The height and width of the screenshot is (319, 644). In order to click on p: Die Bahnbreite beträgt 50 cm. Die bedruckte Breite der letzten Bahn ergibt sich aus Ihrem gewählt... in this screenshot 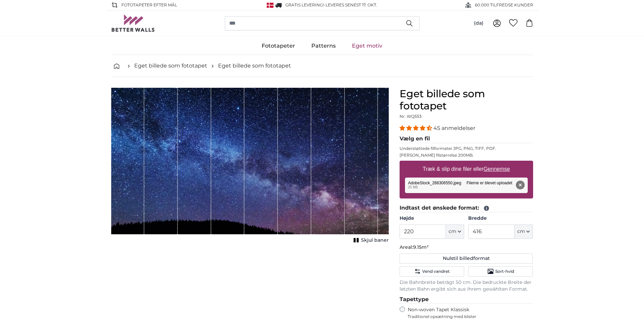, I will do `click(466, 286)`.